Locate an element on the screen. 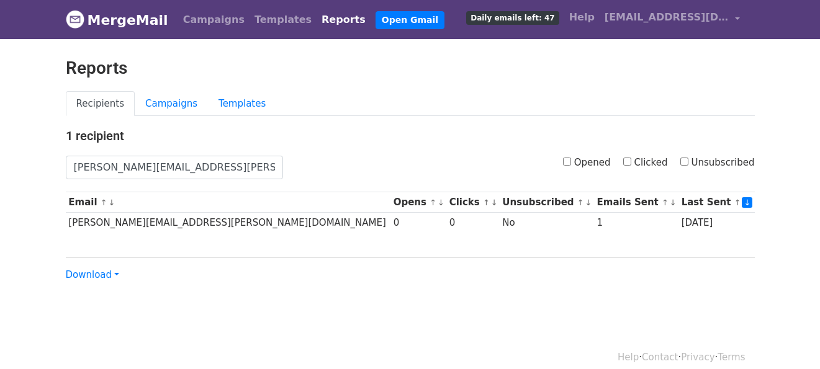  th: Opens is located at coordinates (418, 202).